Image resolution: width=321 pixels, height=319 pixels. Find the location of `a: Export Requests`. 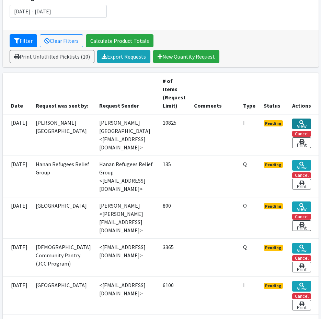

a: Export Requests is located at coordinates (124, 57).